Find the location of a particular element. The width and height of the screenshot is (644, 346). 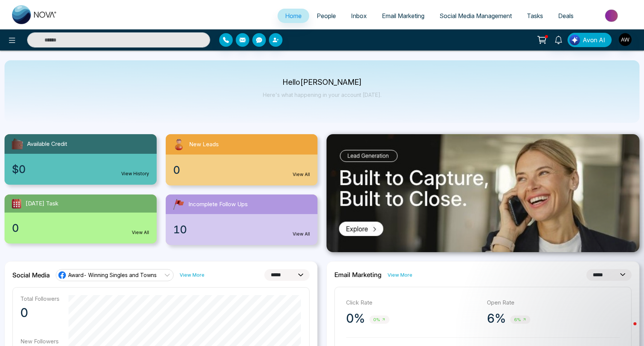

p: 0% is located at coordinates (356, 318).